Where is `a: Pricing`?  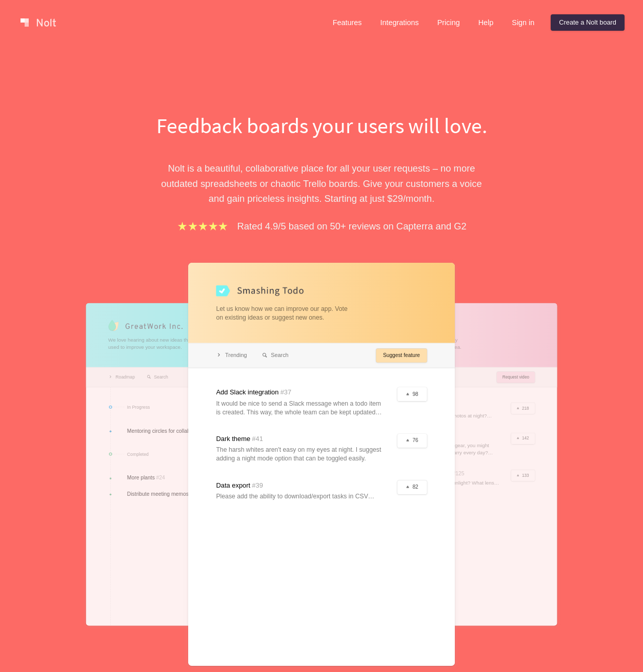 a: Pricing is located at coordinates (448, 23).